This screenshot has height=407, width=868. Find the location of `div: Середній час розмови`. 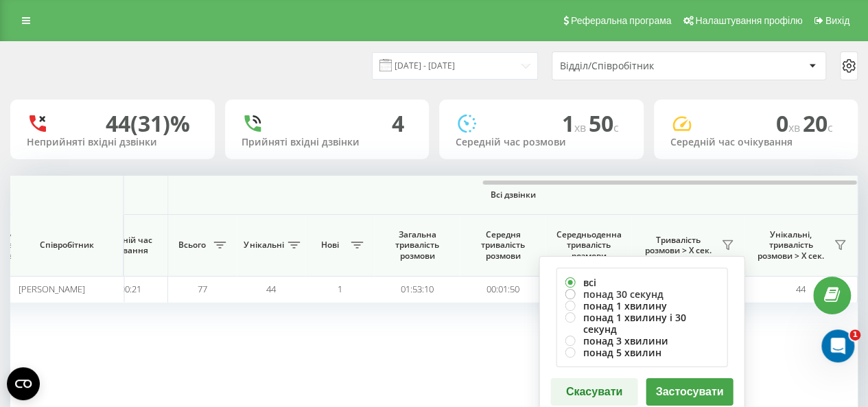

div: Середній час розмови is located at coordinates (541, 142).